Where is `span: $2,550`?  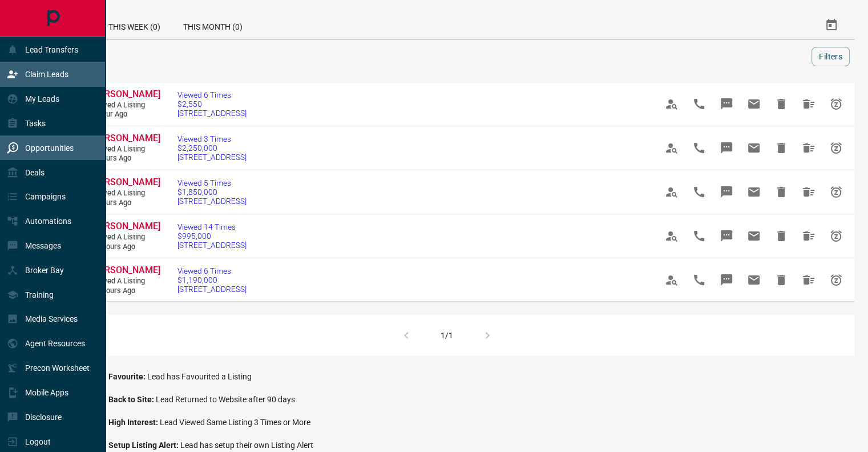 span: $2,550 is located at coordinates (212, 104).